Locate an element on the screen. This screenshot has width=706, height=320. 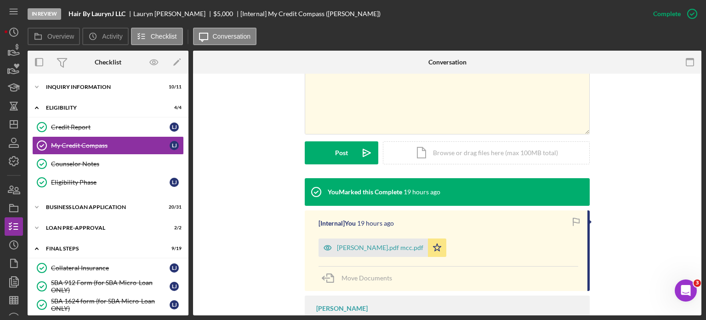
a: Credit ReportLJ is located at coordinates (108, 127).